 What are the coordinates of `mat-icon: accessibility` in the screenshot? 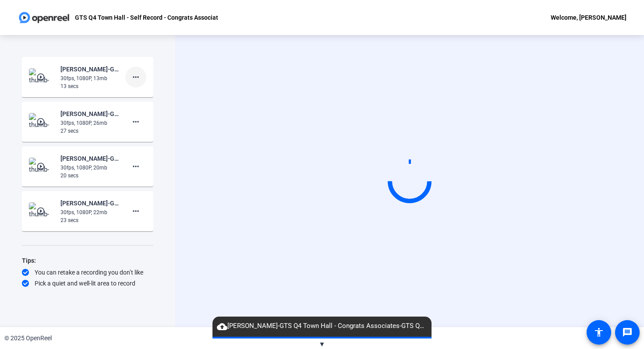 It's located at (599, 332).